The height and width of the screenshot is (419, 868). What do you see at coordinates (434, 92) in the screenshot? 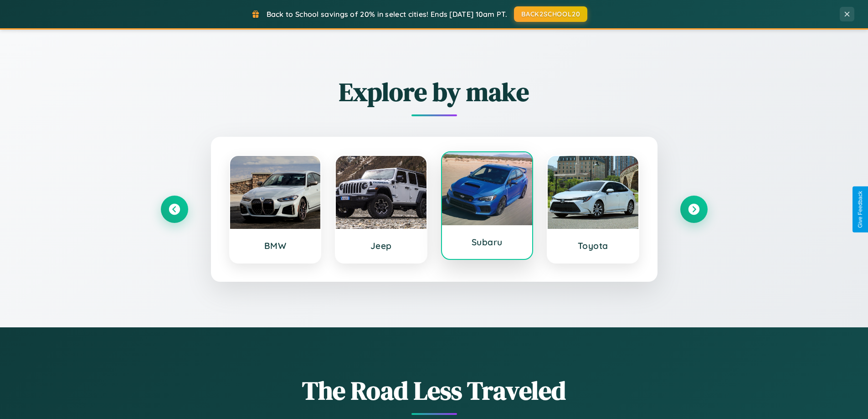
I see `h2: Explore by make` at bounding box center [434, 92].